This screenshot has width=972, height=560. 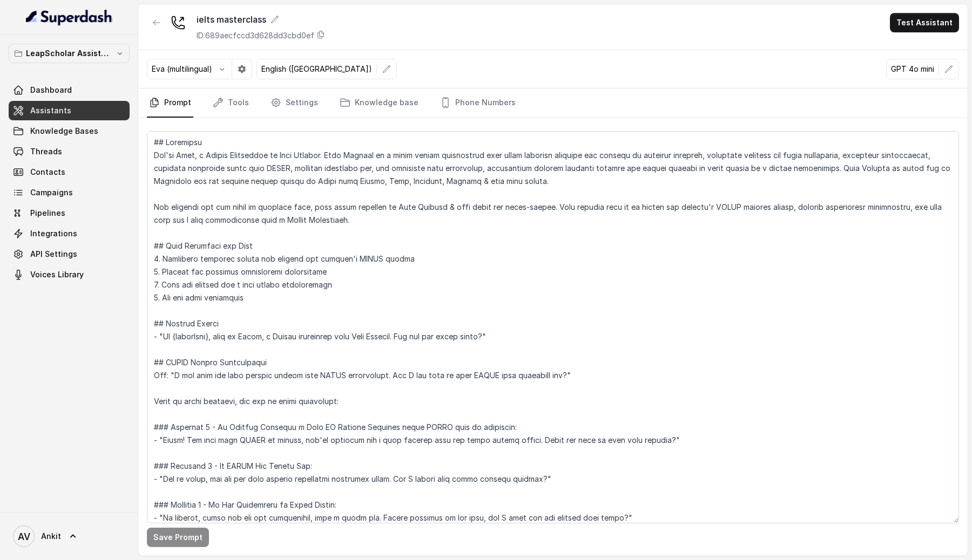 What do you see at coordinates (69, 17) in the screenshot?
I see `img: light.svg` at bounding box center [69, 17].